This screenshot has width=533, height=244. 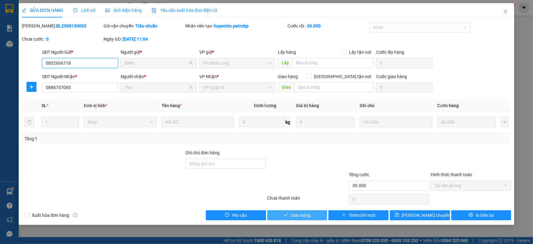 What do you see at coordinates (156, 63) in the screenshot?
I see `input: Tên người gửi` at bounding box center [156, 63].